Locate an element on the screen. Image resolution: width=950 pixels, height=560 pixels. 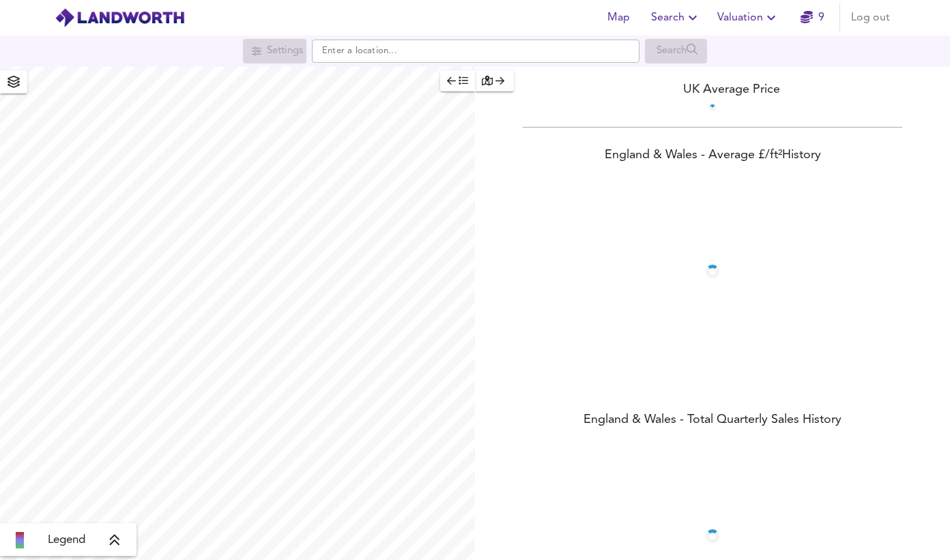
button: Map is located at coordinates (618, 18).